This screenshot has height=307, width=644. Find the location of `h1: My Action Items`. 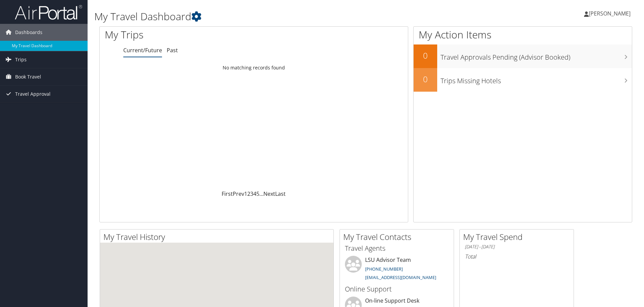

h1: My Action Items is located at coordinates (523, 35).